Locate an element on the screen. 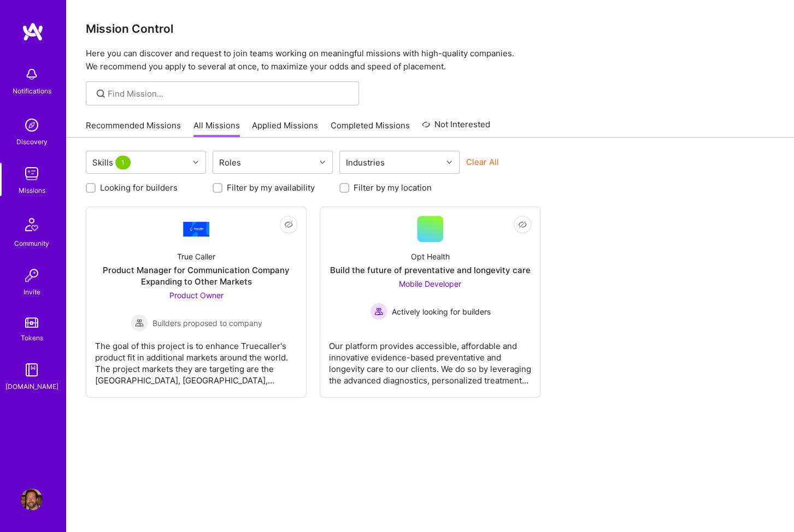 The width and height of the screenshot is (794, 532). a: Applied Missions is located at coordinates (285, 128).